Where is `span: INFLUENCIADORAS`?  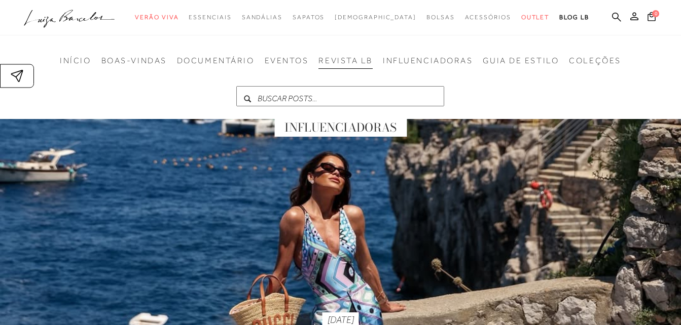
span: INFLUENCIADORAS is located at coordinates (427, 61).